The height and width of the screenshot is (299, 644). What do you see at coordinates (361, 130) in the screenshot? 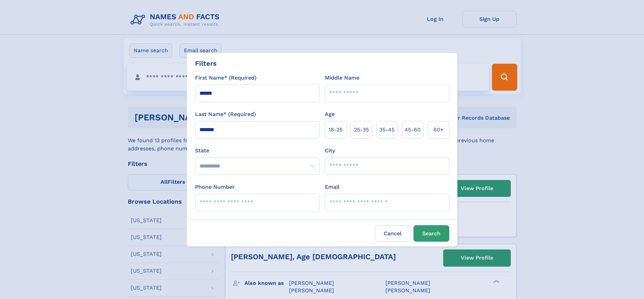
I see `span: 25‑35` at bounding box center [361, 130].